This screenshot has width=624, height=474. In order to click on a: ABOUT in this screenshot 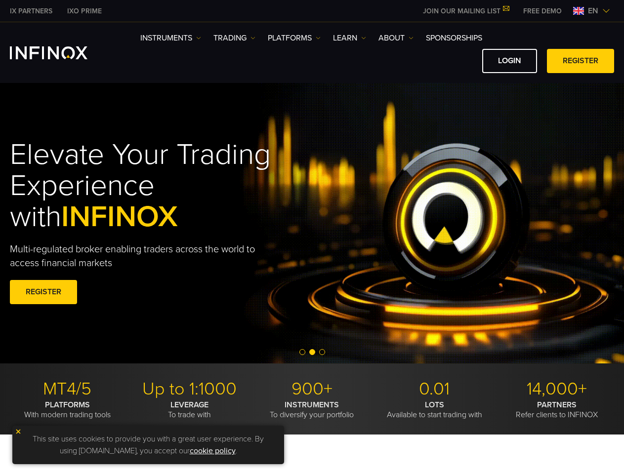, I will do `click(396, 38)`.